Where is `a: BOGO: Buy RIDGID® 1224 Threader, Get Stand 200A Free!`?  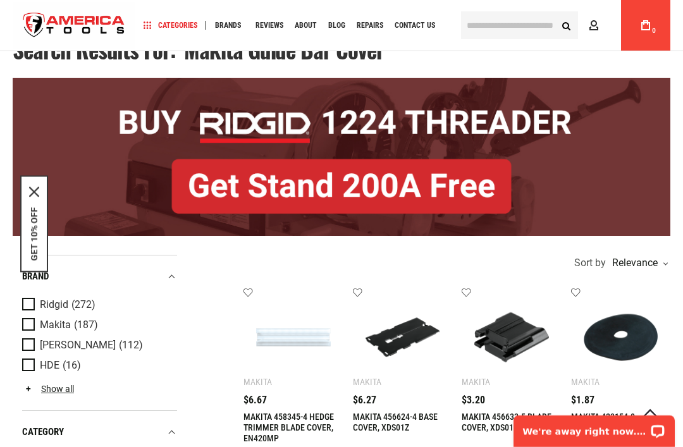
a: BOGO: Buy RIDGID® 1224 Threader, Get Stand 200A Free! is located at coordinates (342, 82).